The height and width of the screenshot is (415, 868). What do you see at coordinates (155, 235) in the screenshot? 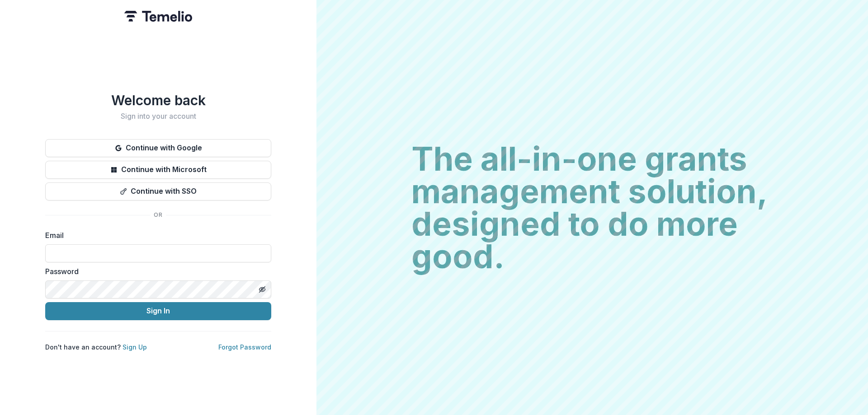
I see `label: Email` at bounding box center [155, 235].